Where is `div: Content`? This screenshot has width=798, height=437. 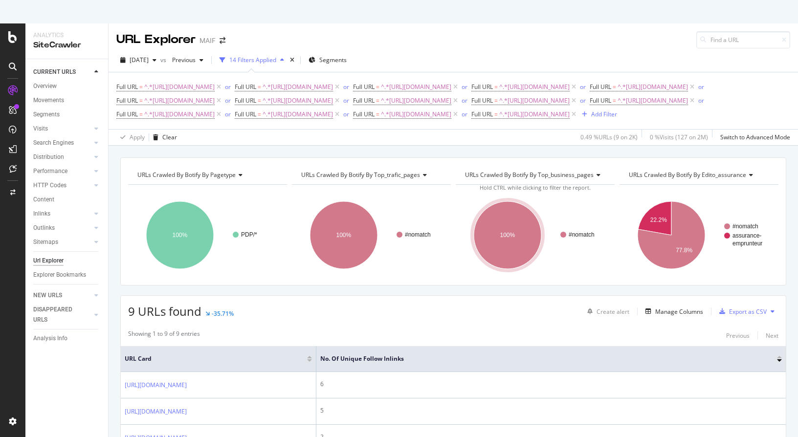 div: Content is located at coordinates (44, 199).